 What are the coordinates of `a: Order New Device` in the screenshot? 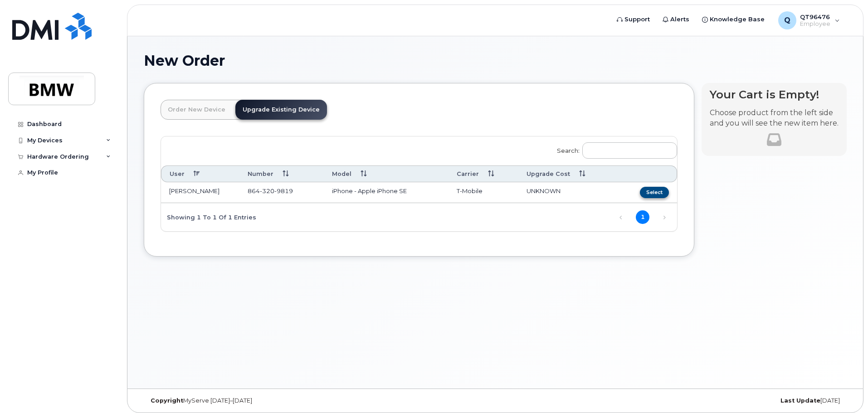 It's located at (196, 109).